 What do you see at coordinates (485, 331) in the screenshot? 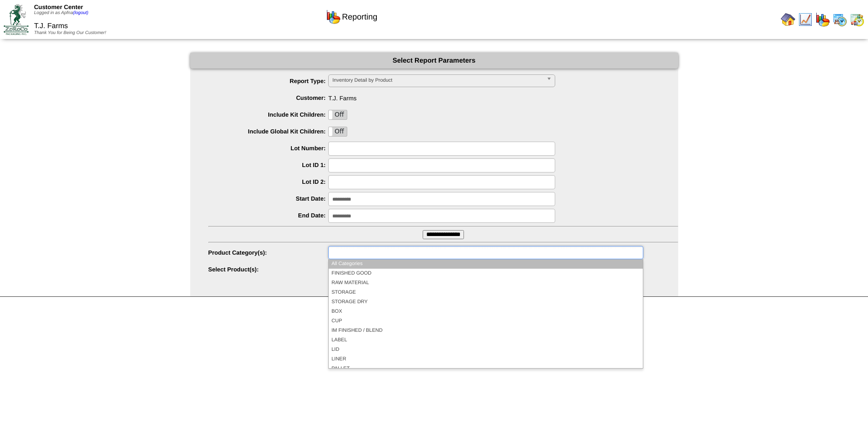
I see `li: IM FINISHED / BLEND` at bounding box center [485, 331].